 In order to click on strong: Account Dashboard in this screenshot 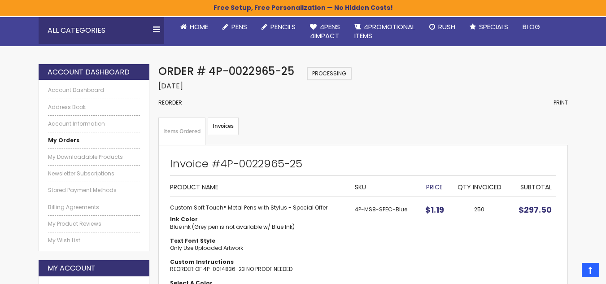, I will do `click(88, 72)`.